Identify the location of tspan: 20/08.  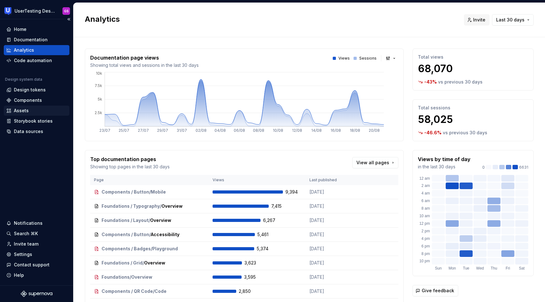
(374, 130).